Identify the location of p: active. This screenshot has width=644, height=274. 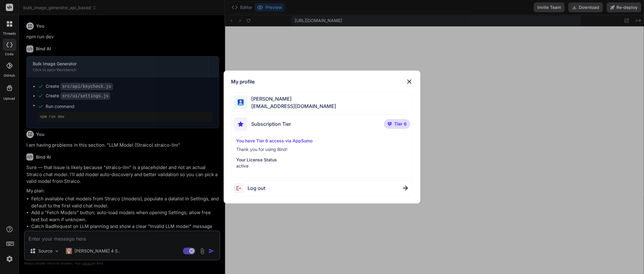
(322, 166).